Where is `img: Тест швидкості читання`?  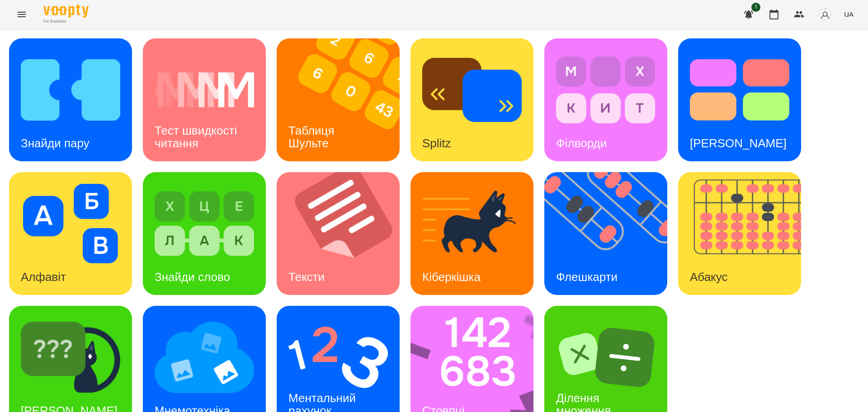 img: Тест швидкості читання is located at coordinates (204, 90).